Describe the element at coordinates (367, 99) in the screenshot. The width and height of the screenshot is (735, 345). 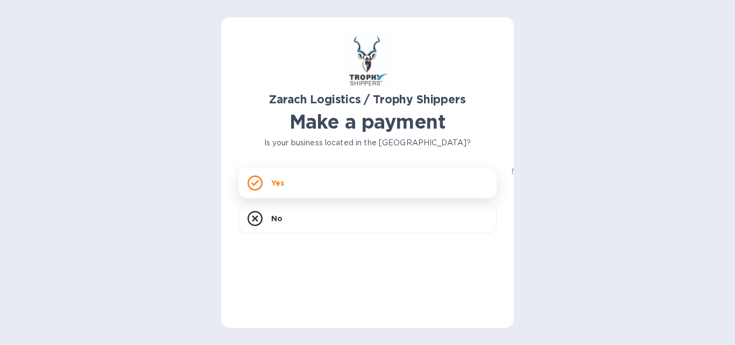
I see `b: Zarach Logistics / Trophy Shippers` at that location.